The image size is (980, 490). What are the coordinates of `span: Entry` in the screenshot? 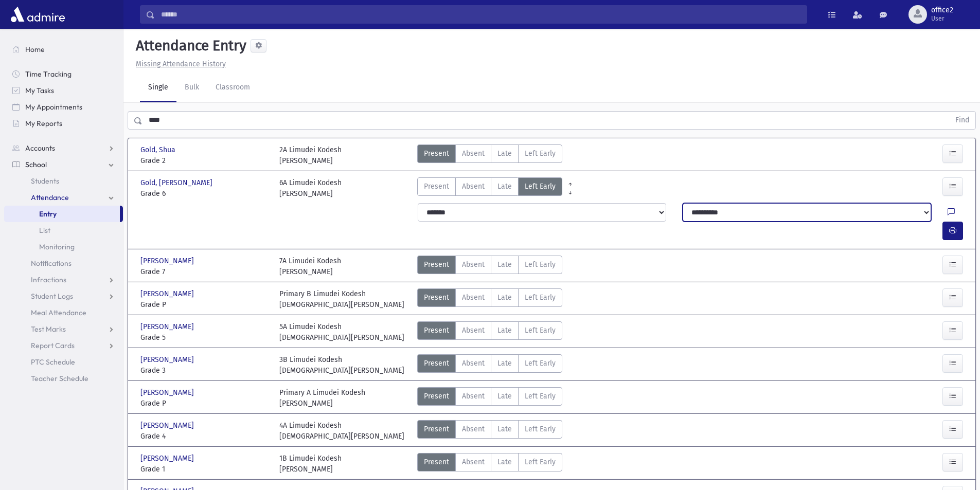 It's located at (48, 213).